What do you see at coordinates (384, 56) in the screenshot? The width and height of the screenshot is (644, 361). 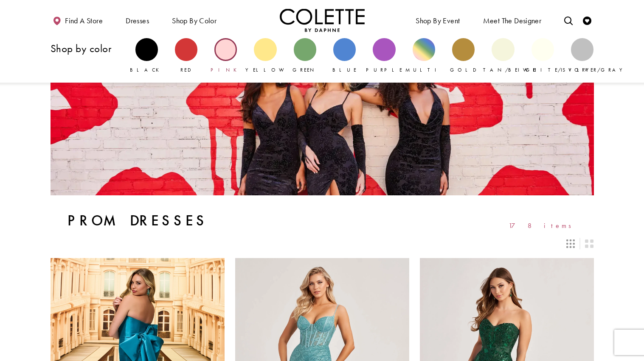 I see `a: Purple` at bounding box center [384, 56].